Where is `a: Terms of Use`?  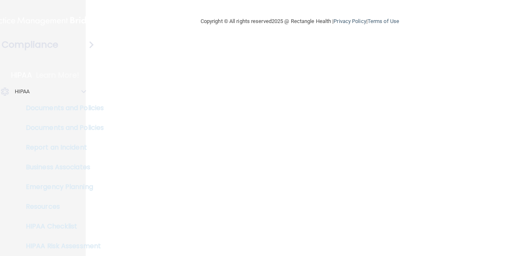
a: Terms of Use is located at coordinates (383, 21).